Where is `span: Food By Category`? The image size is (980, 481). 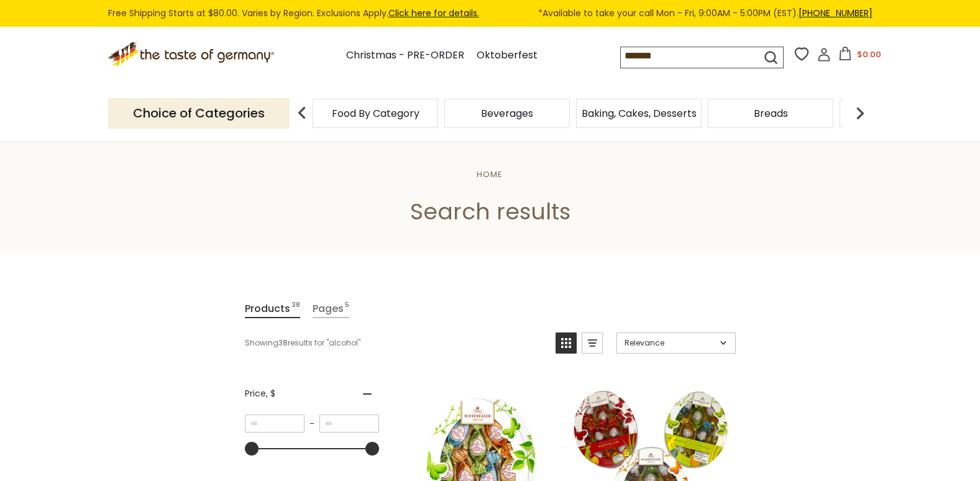 span: Food By Category is located at coordinates (375, 113).